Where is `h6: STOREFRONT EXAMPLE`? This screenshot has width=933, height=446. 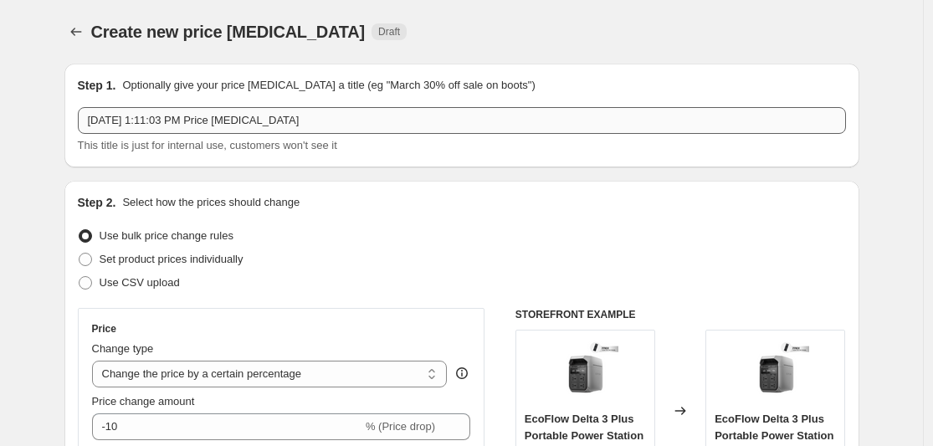 h6: STOREFRONT EXAMPLE is located at coordinates (681, 315).